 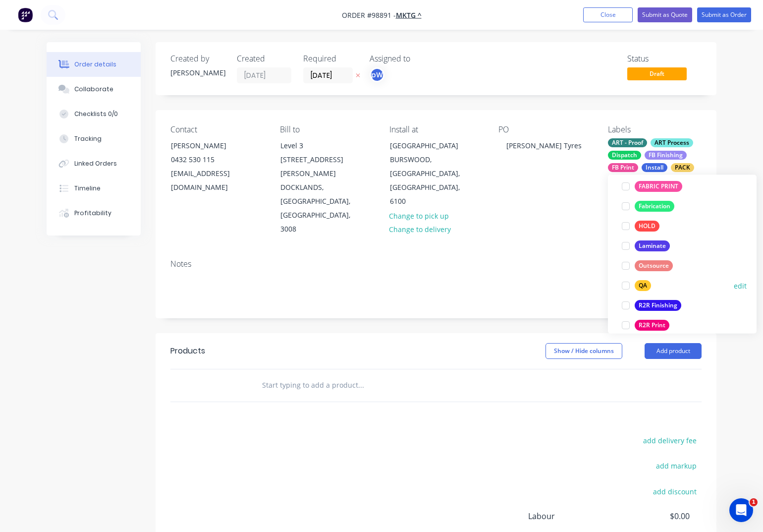 I want to click on div: R2R Print, so click(x=652, y=326).